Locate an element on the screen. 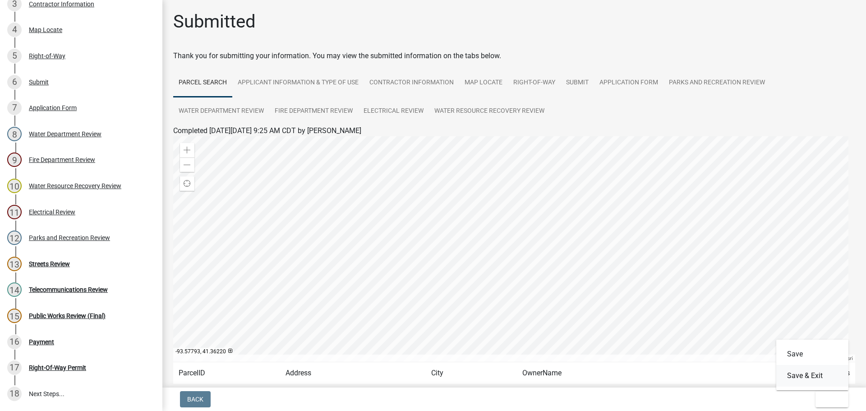  span: Back is located at coordinates (195, 399).